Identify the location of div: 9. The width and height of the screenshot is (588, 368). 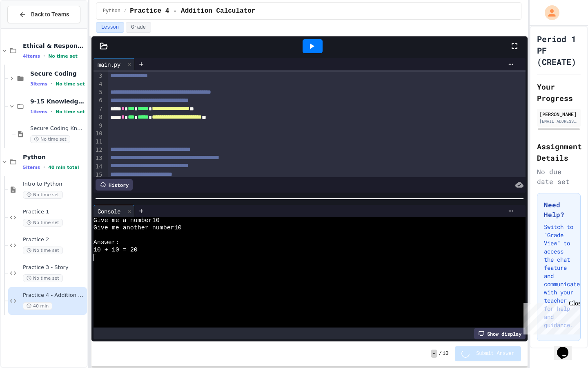
(98, 126).